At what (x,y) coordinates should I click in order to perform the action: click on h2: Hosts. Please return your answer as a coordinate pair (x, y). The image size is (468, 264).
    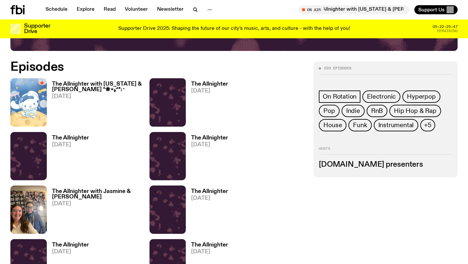
    Looking at the image, I should click on (385, 151).